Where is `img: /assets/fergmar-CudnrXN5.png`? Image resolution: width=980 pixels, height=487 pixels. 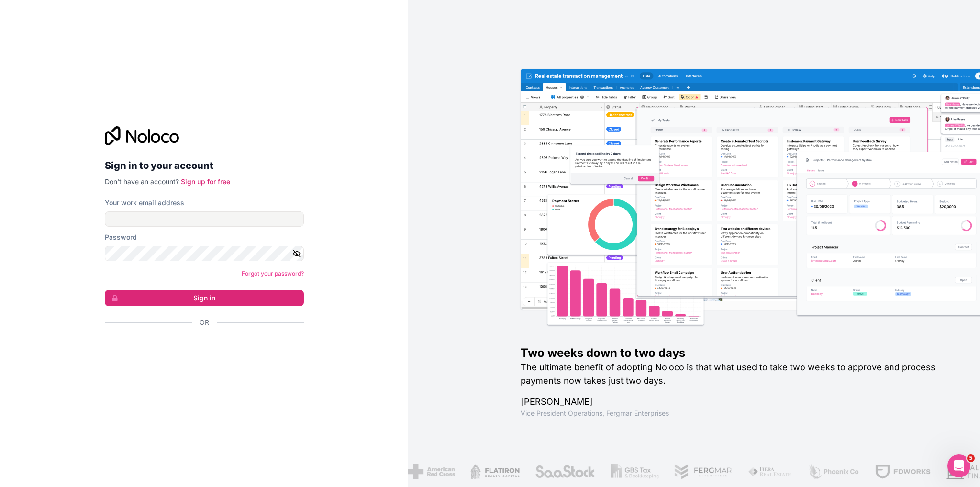 img: /assets/fergmar-CudnrXN5.png is located at coordinates (681, 472).